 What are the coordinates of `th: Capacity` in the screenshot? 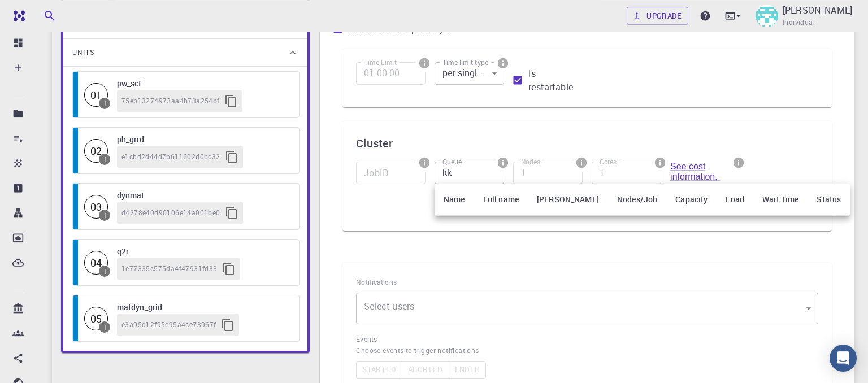 It's located at (691, 200).